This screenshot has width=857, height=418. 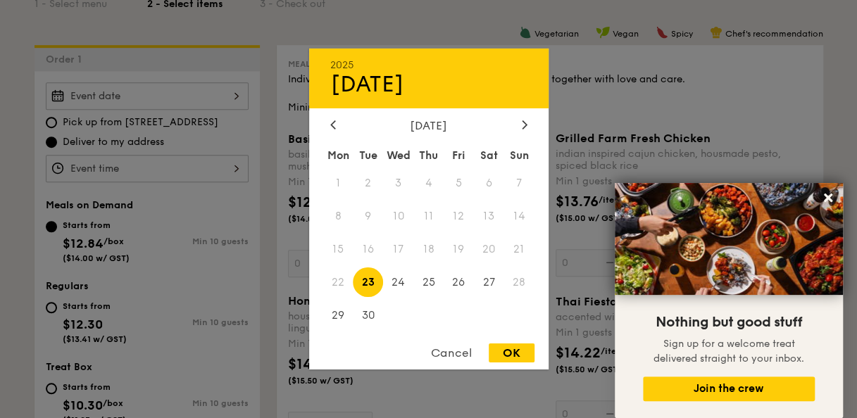 I want to click on span: Sign up for a welcome treat delivered straight to your inbox., so click(x=729, y=351).